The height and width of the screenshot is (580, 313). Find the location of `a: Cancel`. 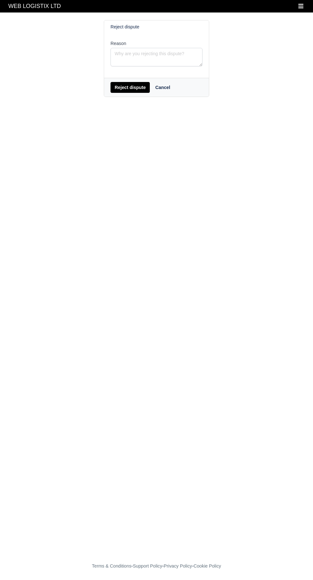

a: Cancel is located at coordinates (163, 87).